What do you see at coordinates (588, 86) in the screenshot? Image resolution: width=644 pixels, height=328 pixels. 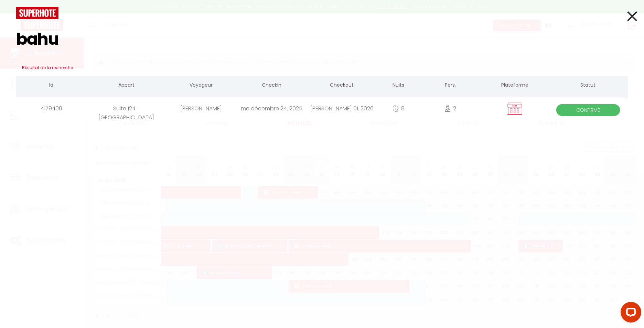 I see `th: Statut` at bounding box center [588, 86].